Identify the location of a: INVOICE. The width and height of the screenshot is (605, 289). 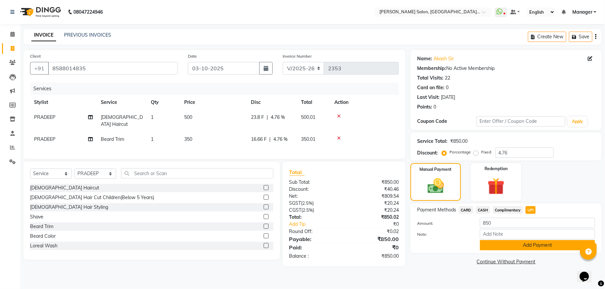
(44, 35).